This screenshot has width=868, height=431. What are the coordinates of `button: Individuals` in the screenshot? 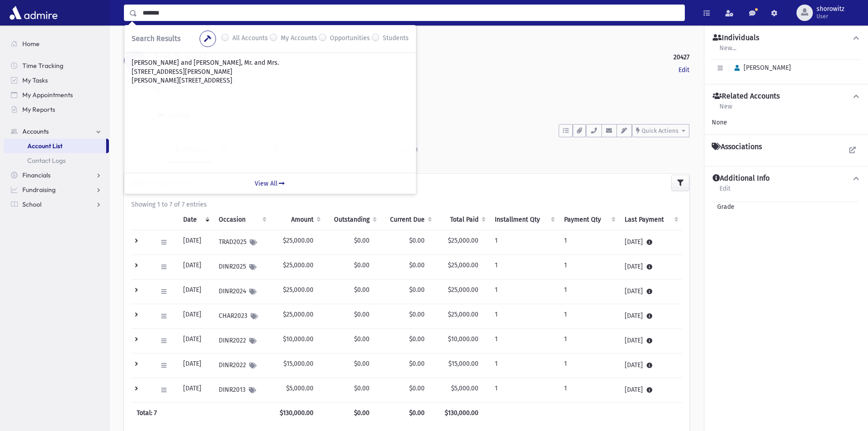 It's located at (785, 37).